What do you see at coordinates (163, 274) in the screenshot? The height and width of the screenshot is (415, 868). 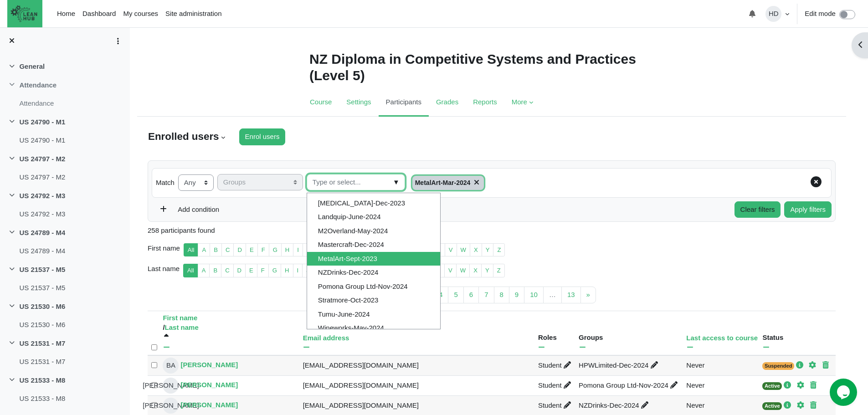 I see `span: Last name` at bounding box center [163, 274].